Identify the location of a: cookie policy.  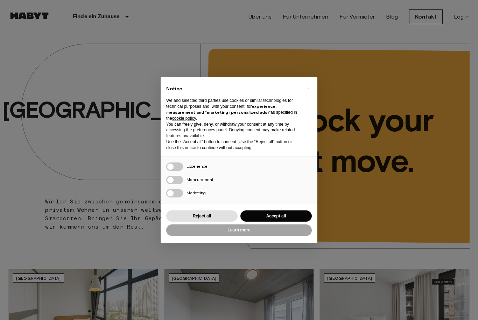
(184, 118).